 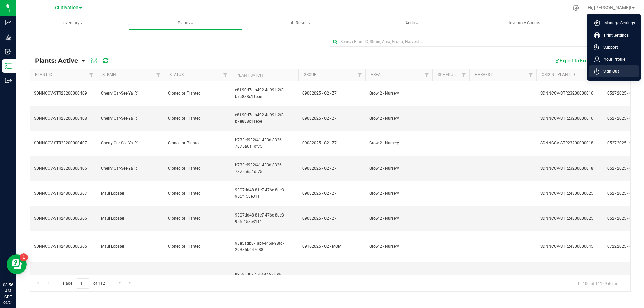 I want to click on a: Plants: Active, so click(x=58, y=61).